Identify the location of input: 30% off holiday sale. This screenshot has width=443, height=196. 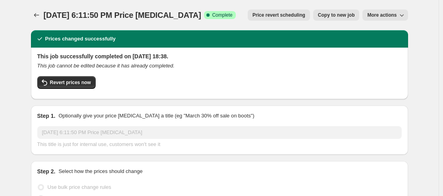
(220, 133).